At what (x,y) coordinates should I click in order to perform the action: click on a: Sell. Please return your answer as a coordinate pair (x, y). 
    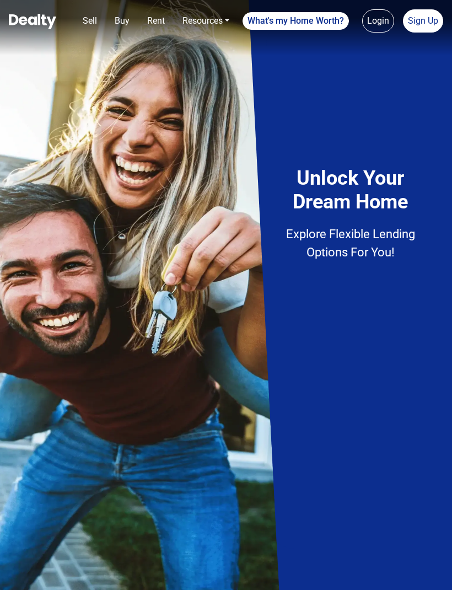
    Looking at the image, I should click on (90, 21).